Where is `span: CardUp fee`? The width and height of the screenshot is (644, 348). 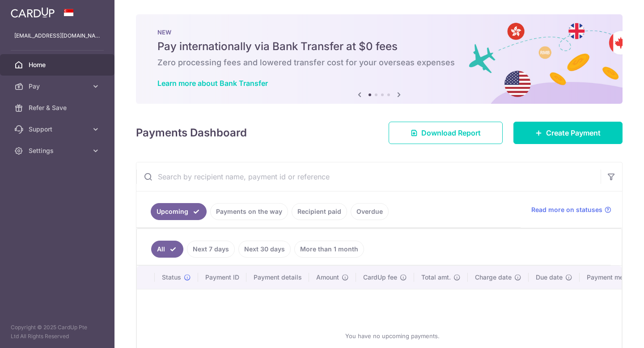
span: CardUp fee is located at coordinates (380, 277).